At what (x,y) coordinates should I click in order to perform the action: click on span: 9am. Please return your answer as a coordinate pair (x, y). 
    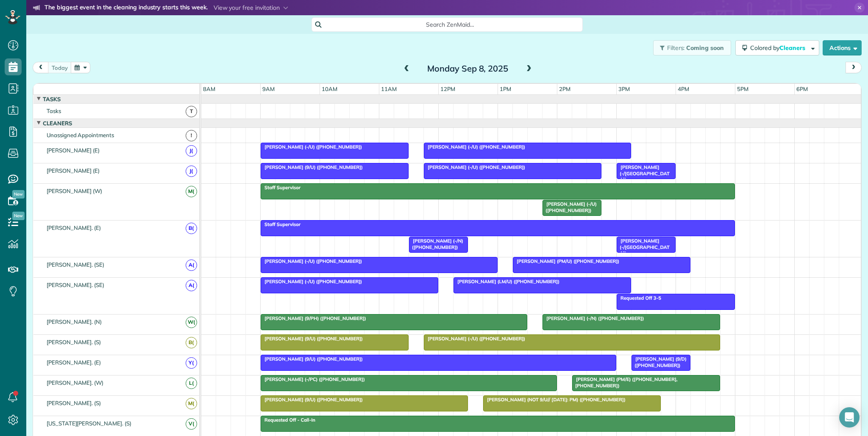
    Looking at the image, I should click on (268, 89).